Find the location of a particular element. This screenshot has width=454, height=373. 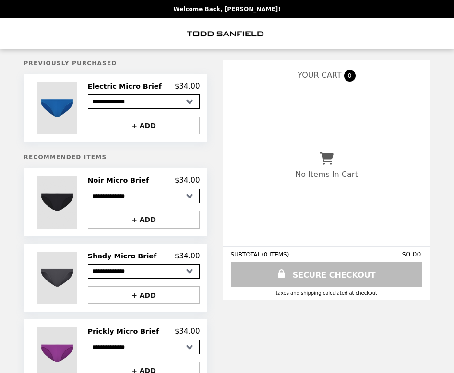

h5: Previously Purchased is located at coordinates (116, 63).